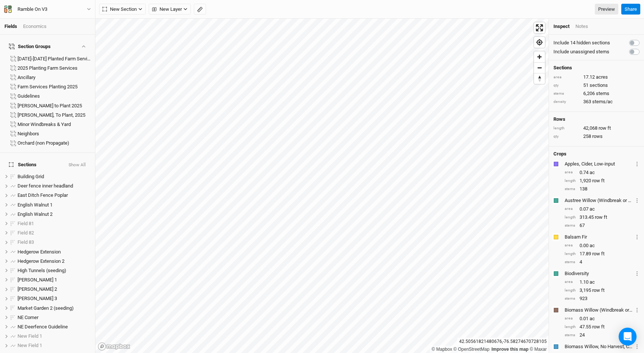 The image size is (644, 353). Describe the element at coordinates (567, 85) in the screenshot. I see `div: qty` at that location.